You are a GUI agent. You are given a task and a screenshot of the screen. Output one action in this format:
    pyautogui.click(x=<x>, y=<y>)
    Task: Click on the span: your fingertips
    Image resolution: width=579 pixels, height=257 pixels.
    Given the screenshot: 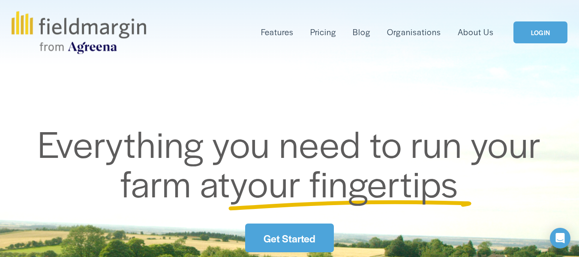 What is the action you would take?
    pyautogui.click(x=344, y=182)
    